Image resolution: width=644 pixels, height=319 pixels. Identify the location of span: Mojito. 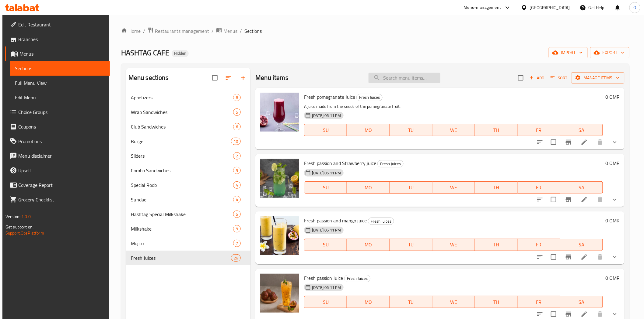
(182, 243).